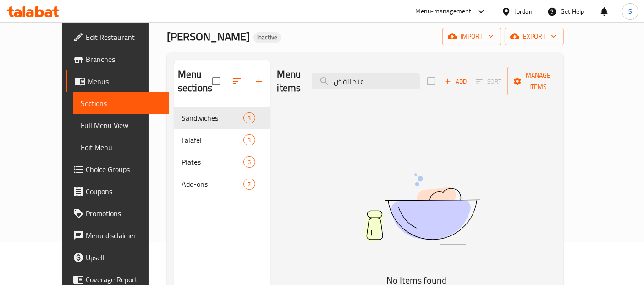  I want to click on div: Plates6, so click(222, 162).